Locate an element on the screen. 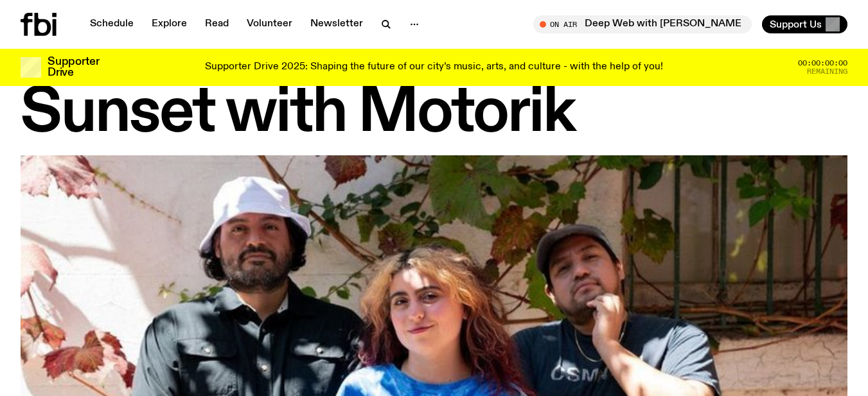  h3: Supporter Drive is located at coordinates (73, 67).